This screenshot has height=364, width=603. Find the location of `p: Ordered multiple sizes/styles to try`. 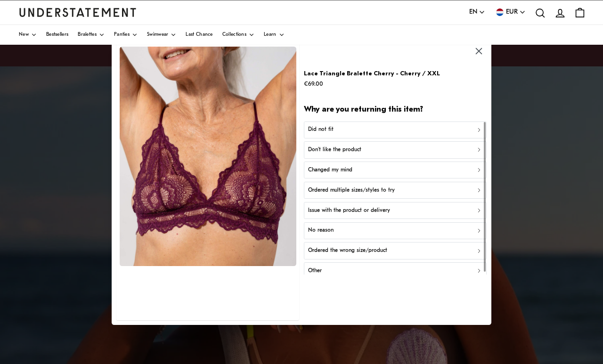

p: Ordered multiple sizes/styles to try is located at coordinates (351, 190).